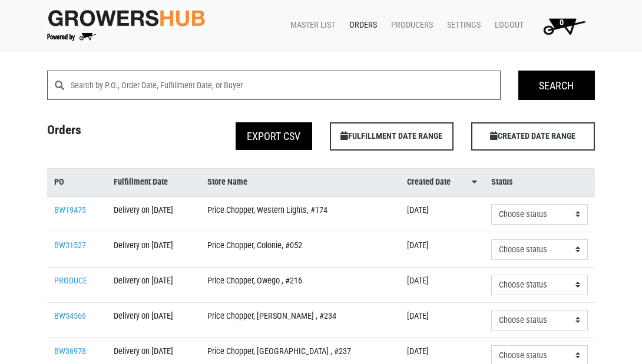 The image size is (642, 364). I want to click on a: 0, so click(561, 26).